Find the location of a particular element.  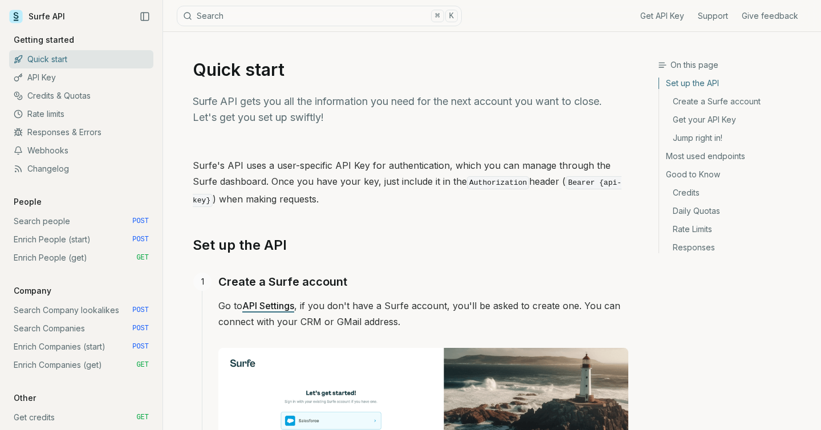

a: Get API Key is located at coordinates (662, 16).